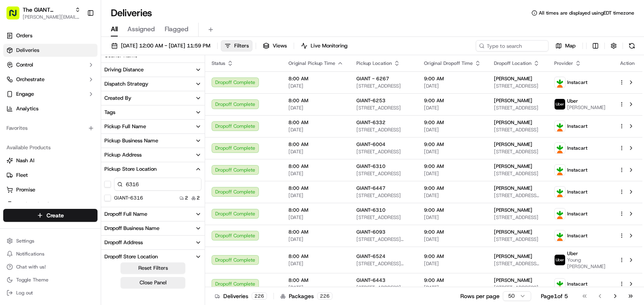 This screenshot has height=305, width=644. I want to click on div: Pickup Business Name, so click(131, 140).